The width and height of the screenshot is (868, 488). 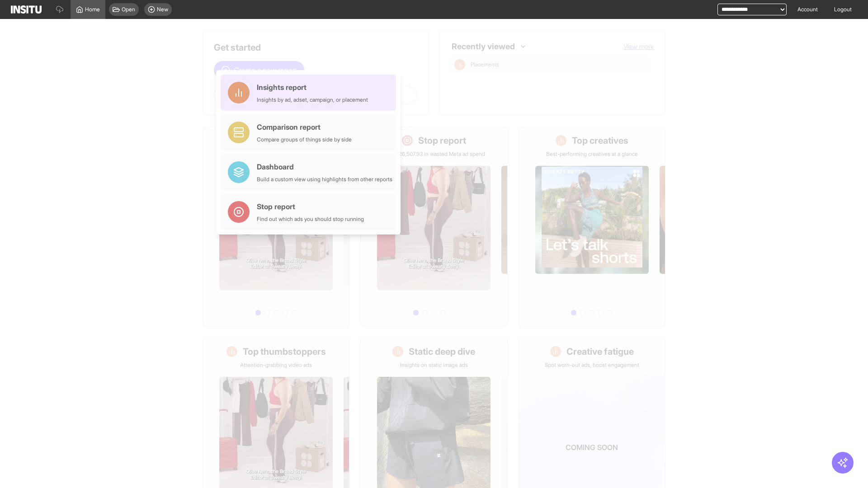 I want to click on div: Stop report, so click(x=310, y=206).